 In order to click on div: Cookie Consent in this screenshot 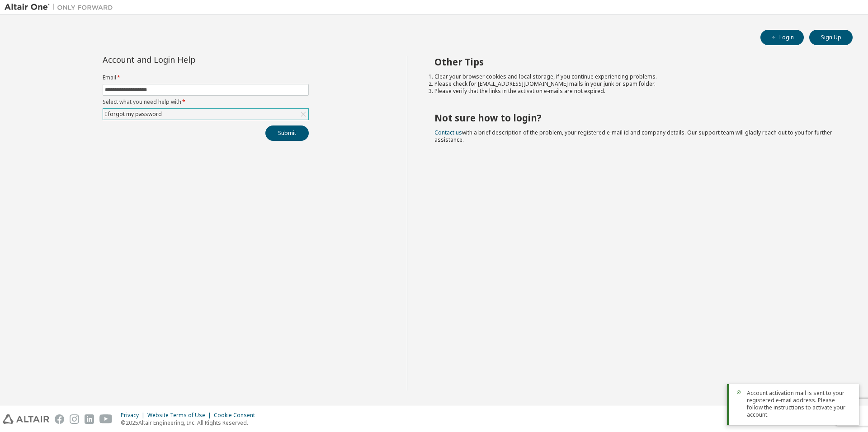, I will do `click(237, 416)`.